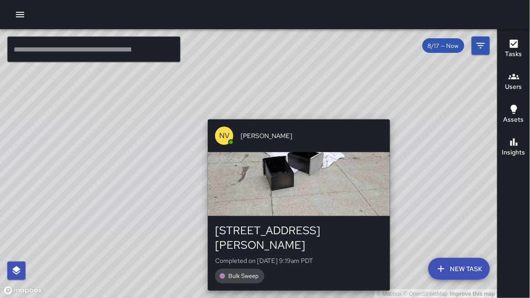  Describe the element at coordinates (514, 153) in the screenshot. I see `h6: Insights` at that location.